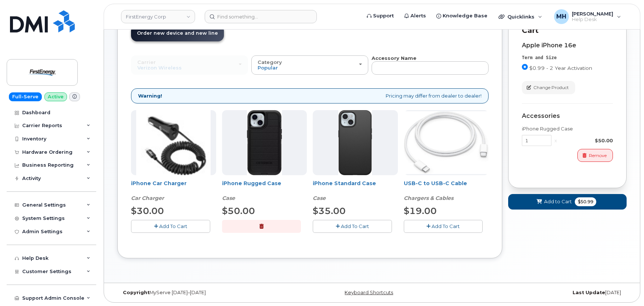 The height and width of the screenshot is (306, 644). What do you see at coordinates (557, 202) in the screenshot?
I see `span: Add to Cart` at bounding box center [557, 202].